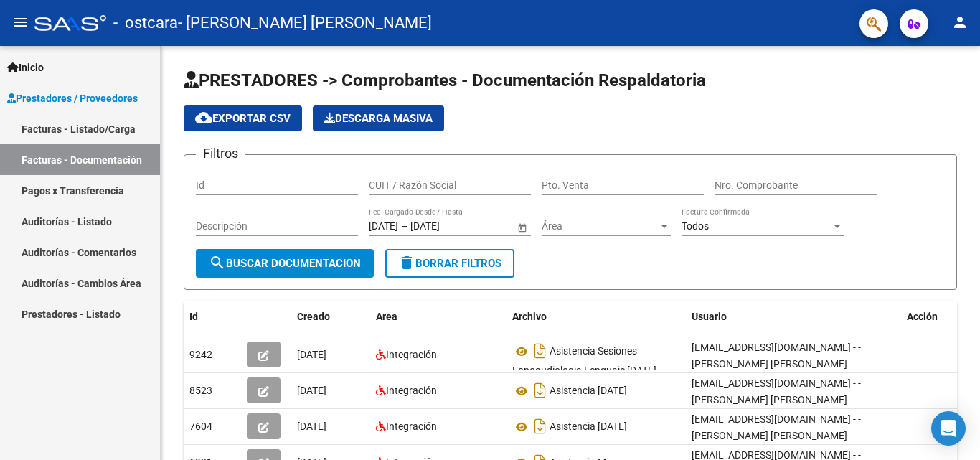 This screenshot has width=980, height=460. What do you see at coordinates (204, 118) in the screenshot?
I see `mat-icon: cloud_download` at bounding box center [204, 118].